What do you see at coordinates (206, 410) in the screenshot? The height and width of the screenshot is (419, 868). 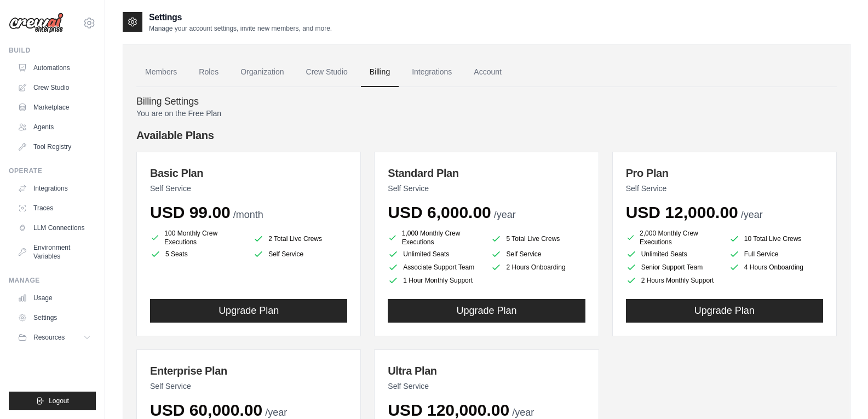 I see `span: USD 60,000.00` at bounding box center [206, 410].